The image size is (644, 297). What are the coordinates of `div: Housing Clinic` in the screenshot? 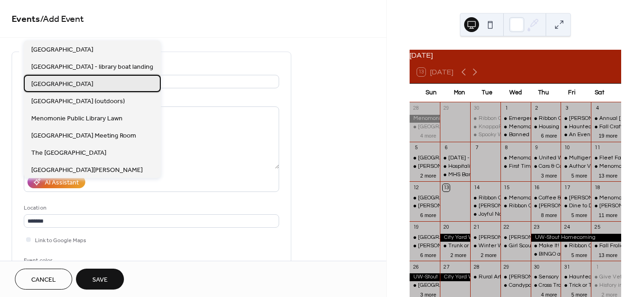 It's located at (556, 127).